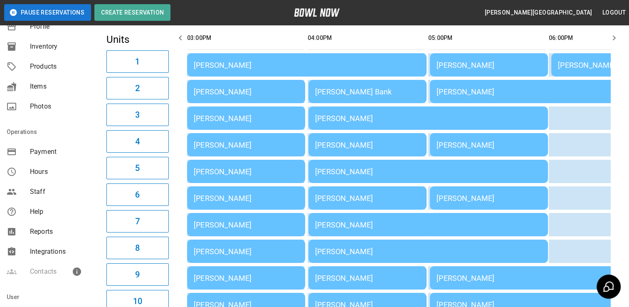 This screenshot has height=307, width=629. Describe the element at coordinates (62, 252) in the screenshot. I see `span: Integrations` at that location.